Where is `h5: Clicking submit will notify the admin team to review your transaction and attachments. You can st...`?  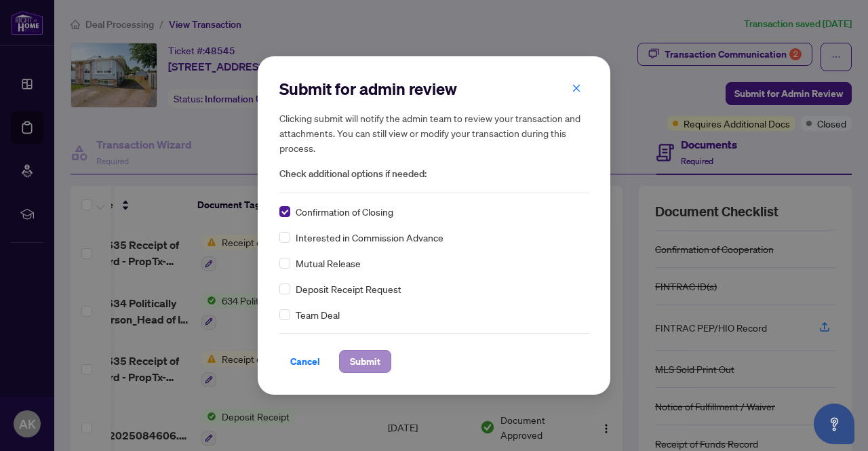
h5: Clicking submit will notify the admin team to review your transaction and attachments. You can st... is located at coordinates (434, 133).